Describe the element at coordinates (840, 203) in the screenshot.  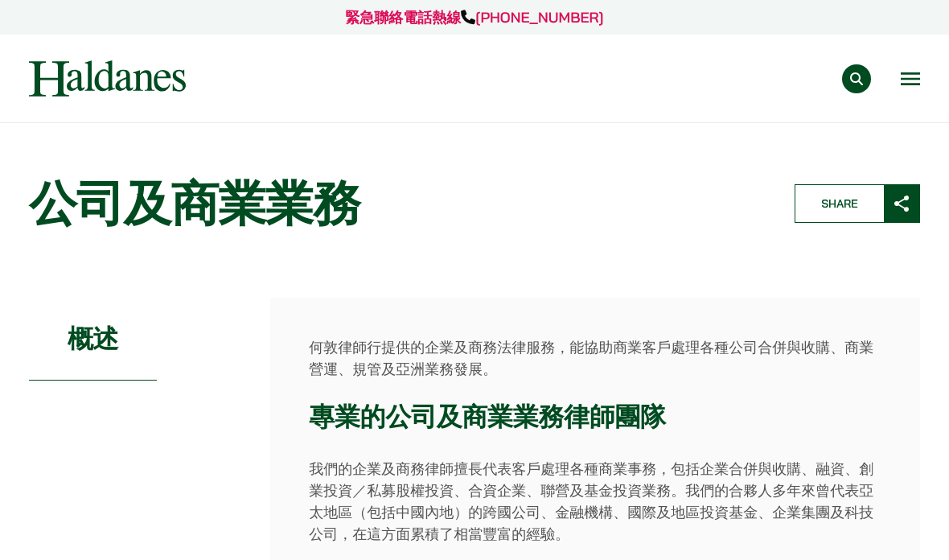
I see `span: Share` at that location.